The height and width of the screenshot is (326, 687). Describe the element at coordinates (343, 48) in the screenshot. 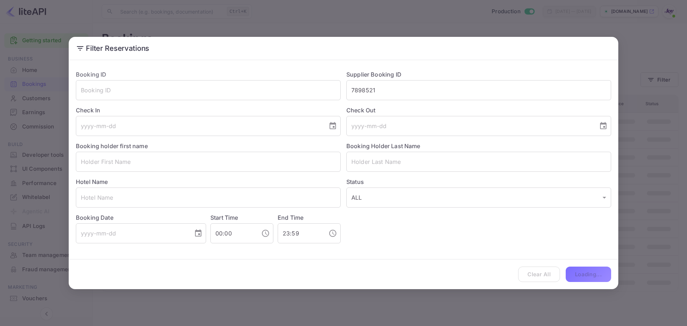

I see `h2: Filter Reservations` at that location.